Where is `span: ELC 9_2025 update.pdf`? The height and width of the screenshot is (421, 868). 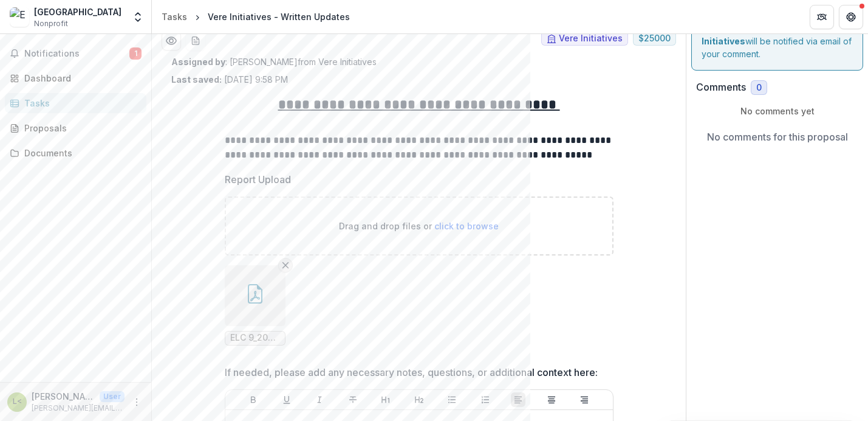
span: ELC 9_2025 update.pdf is located at coordinates (255, 338).